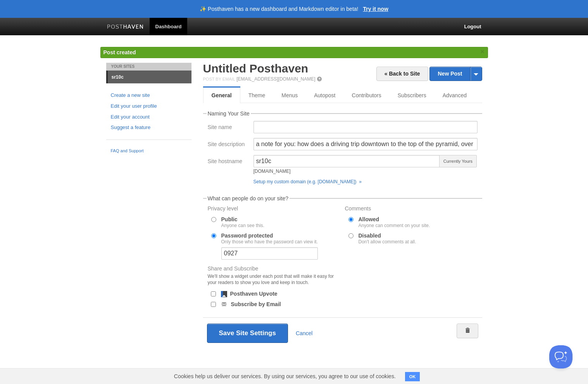  I want to click on a: Subscribers, so click(412, 96).